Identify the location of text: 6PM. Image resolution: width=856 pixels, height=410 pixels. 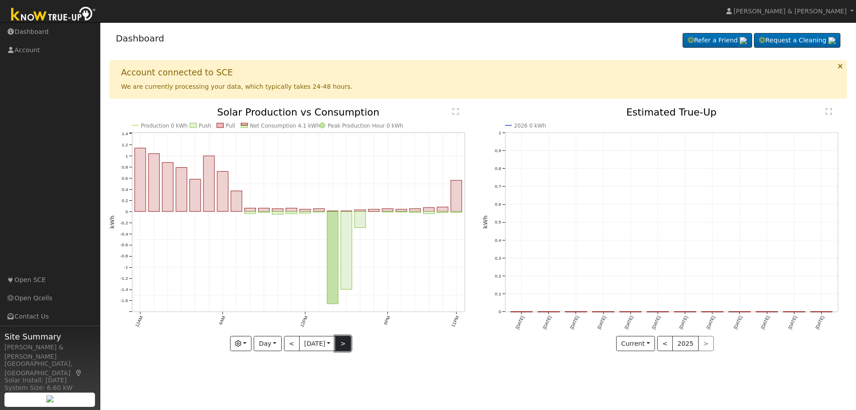
(387, 320).